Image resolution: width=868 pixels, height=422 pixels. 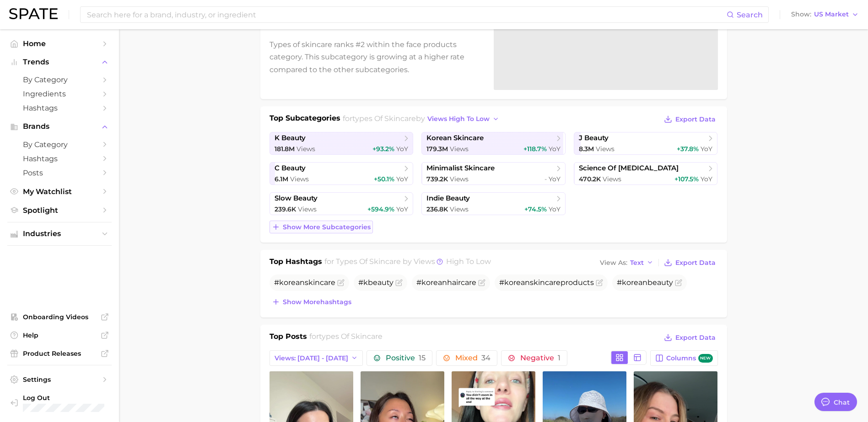 I want to click on span: 1, so click(x=559, y=358).